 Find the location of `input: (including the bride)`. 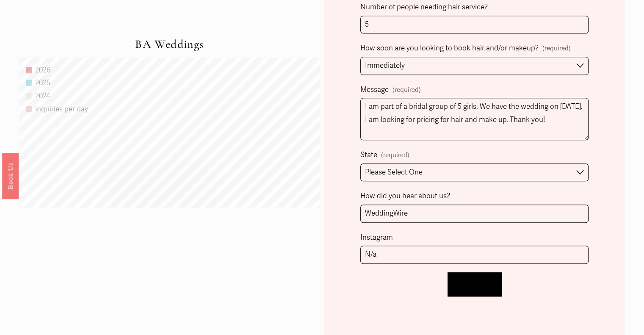

input: (including the bride) is located at coordinates (474, 25).